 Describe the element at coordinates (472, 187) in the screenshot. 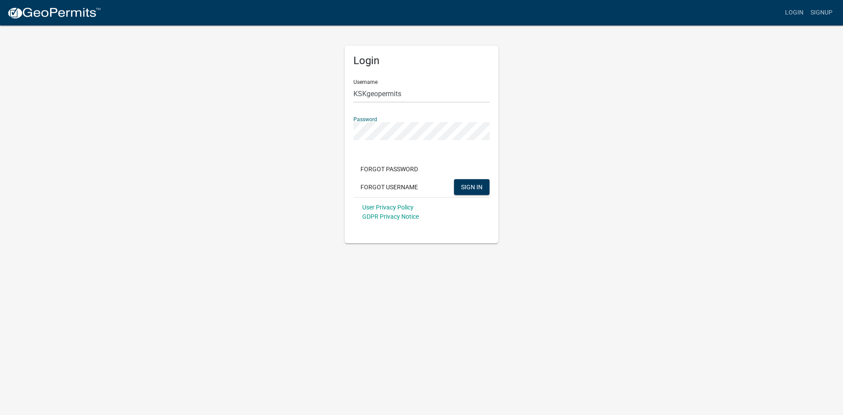

I see `button: SIGN IN` at that location.